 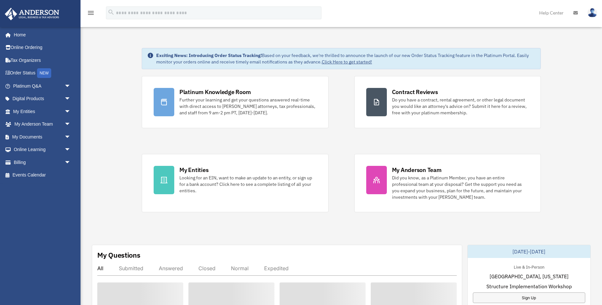 What do you see at coordinates (43, 137) in the screenshot?
I see `a: My Documentsarrow_drop_down` at bounding box center [43, 137].